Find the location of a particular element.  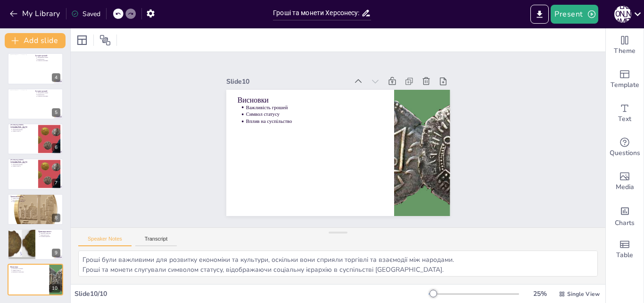

div: Change the overall theme is located at coordinates (625, 45).